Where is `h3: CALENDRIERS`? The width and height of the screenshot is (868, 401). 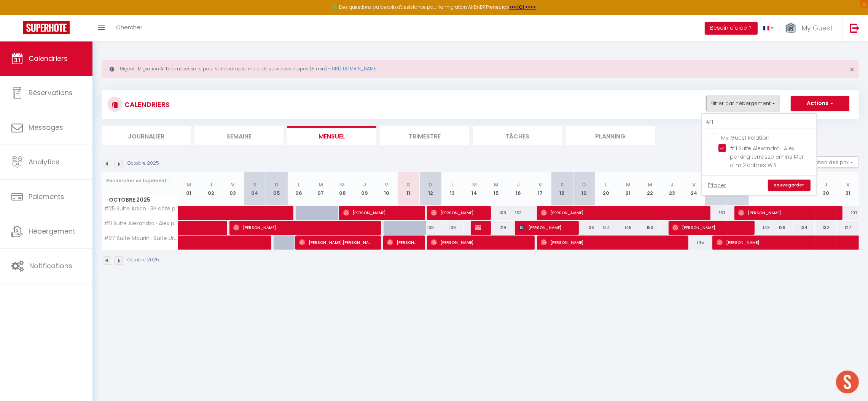 h3: CALENDRIERS is located at coordinates (146, 104).